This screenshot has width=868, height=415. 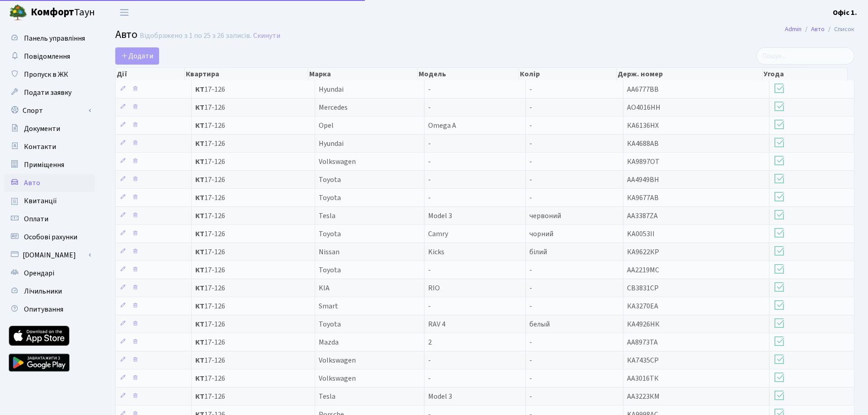 I want to click on a: Оплати, so click(x=49, y=219).